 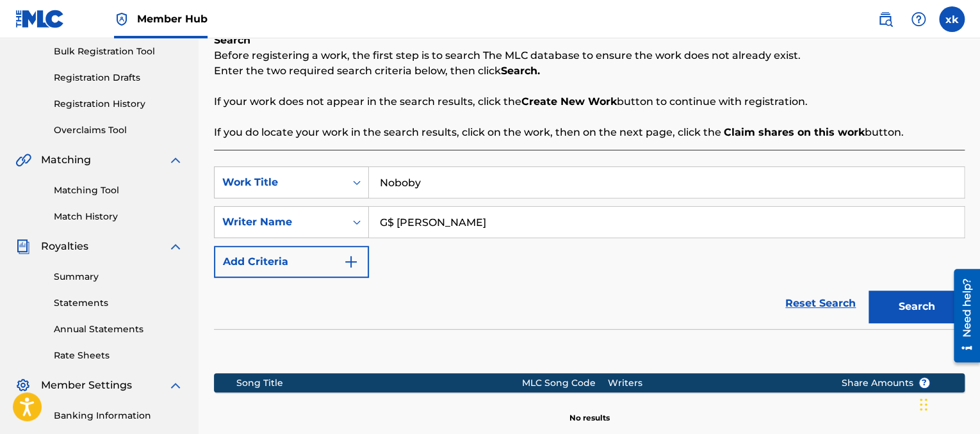 What do you see at coordinates (119, 190) in the screenshot?
I see `a: Matching Tool` at bounding box center [119, 190].